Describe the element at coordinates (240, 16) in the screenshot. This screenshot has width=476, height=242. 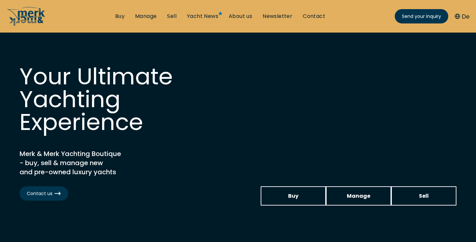
I see `a: About us` at that location.